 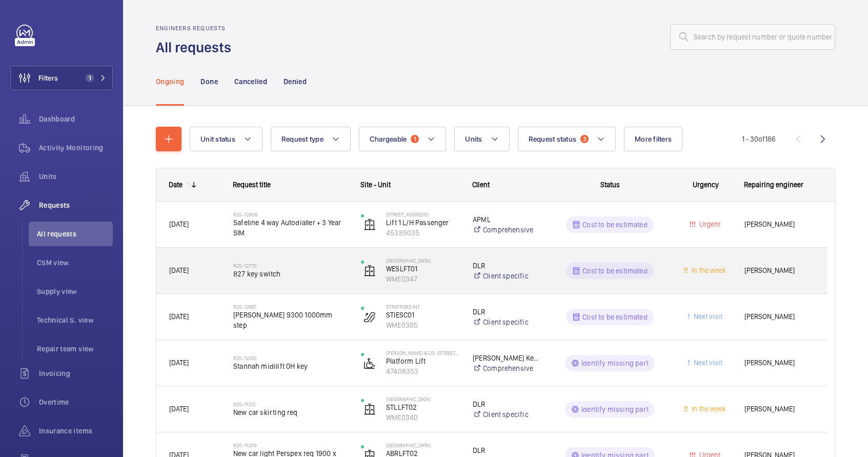 I want to click on span: All requests, so click(x=75, y=234).